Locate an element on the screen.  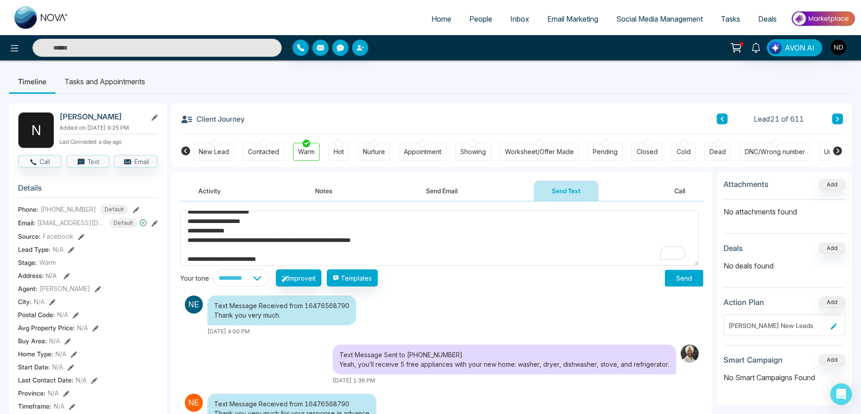
div: Pending is located at coordinates (605, 152).